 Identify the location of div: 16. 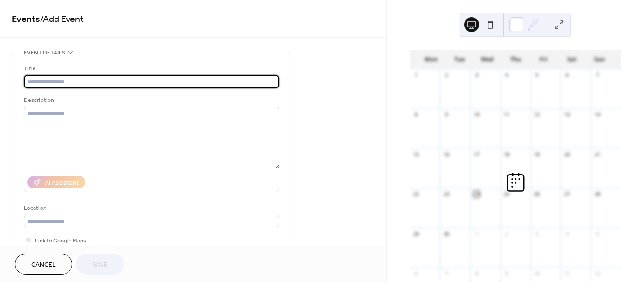
(446, 154).